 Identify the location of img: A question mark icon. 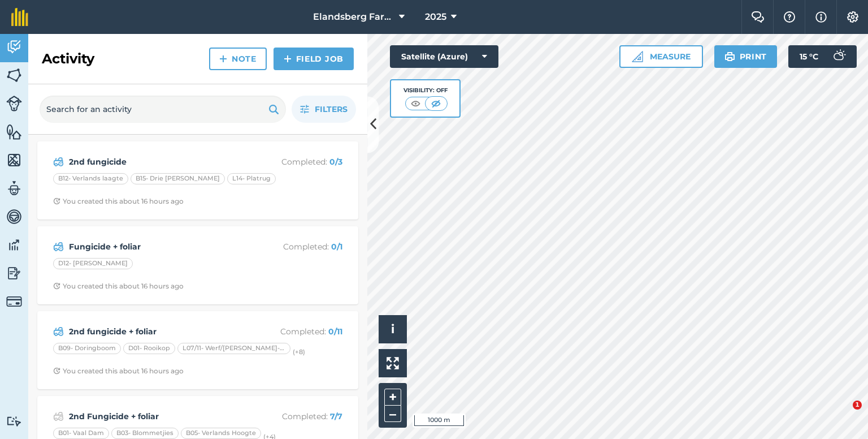
(789, 17).